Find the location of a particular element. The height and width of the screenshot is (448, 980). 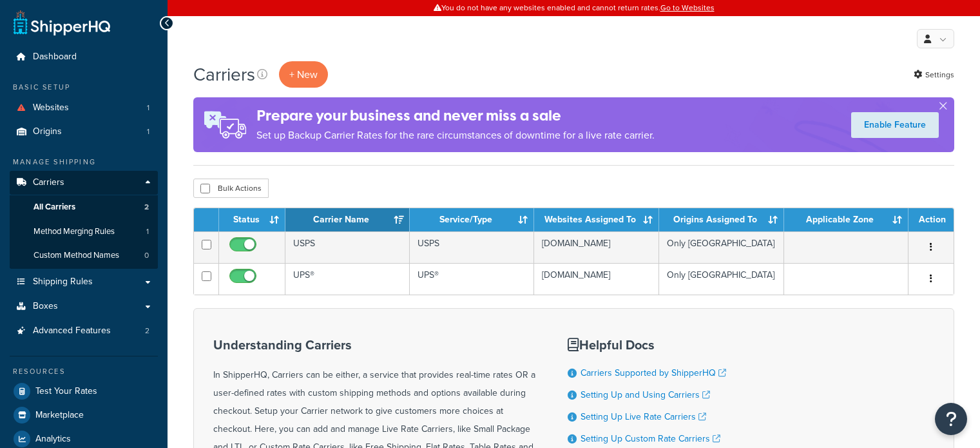

h3: Helpful Docs is located at coordinates (651, 344).